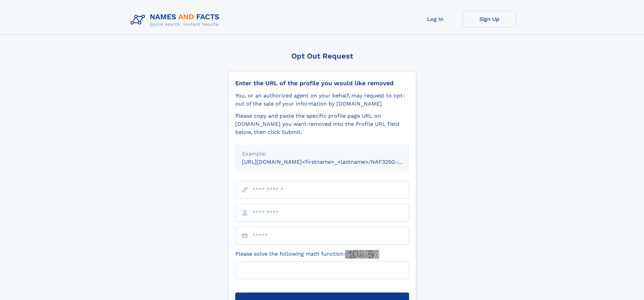 Image resolution: width=644 pixels, height=300 pixels. Describe the element at coordinates (322, 83) in the screenshot. I see `div: Enter the URL of the profile you would like removed` at that location.